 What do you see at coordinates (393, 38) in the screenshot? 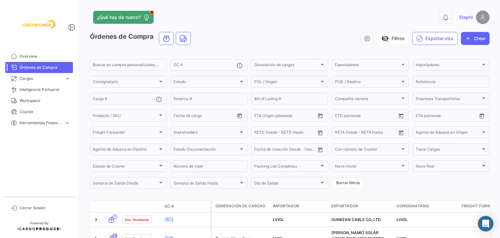
I see `button: visibility_offFiltros` at bounding box center [393, 38].